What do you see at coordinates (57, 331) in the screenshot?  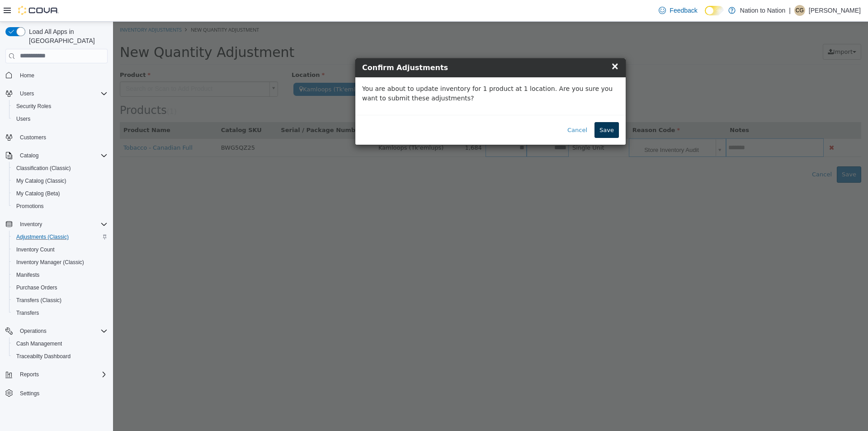 I see `button: Operations` at bounding box center [57, 331].